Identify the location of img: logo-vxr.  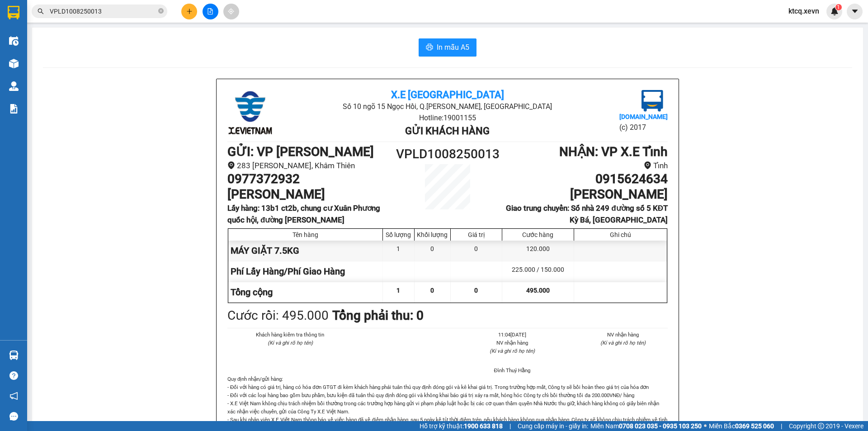
(14, 13).